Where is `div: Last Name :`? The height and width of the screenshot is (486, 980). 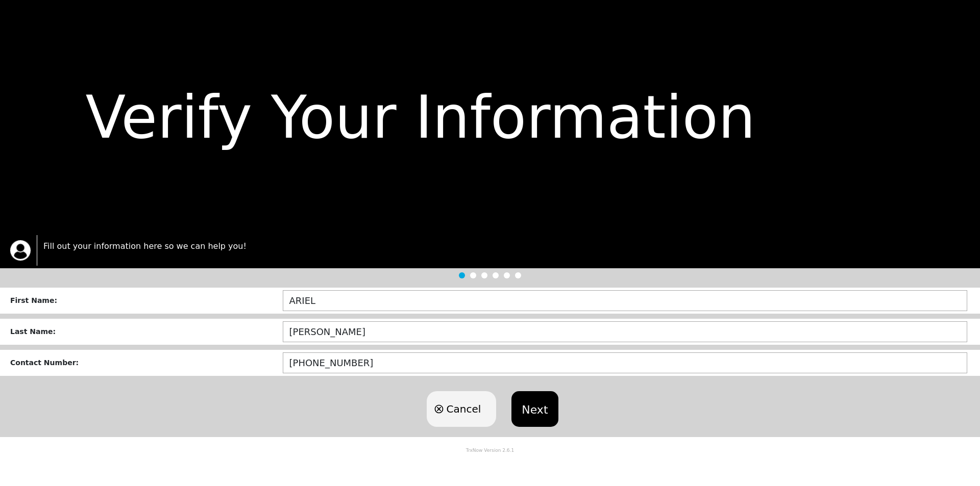
div: Last Name : is located at coordinates (146, 332).